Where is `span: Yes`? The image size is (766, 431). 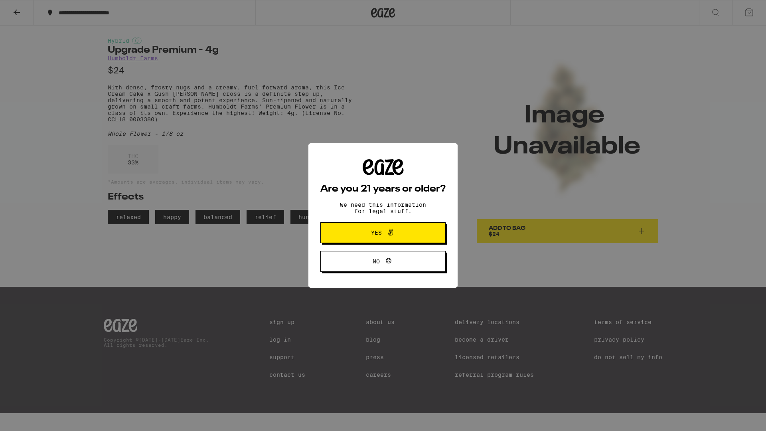 span: Yes is located at coordinates (376, 233).